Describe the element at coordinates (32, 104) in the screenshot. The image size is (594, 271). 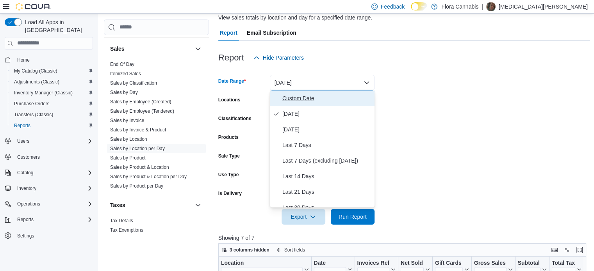
I see `a: Purchase Orders` at that location.